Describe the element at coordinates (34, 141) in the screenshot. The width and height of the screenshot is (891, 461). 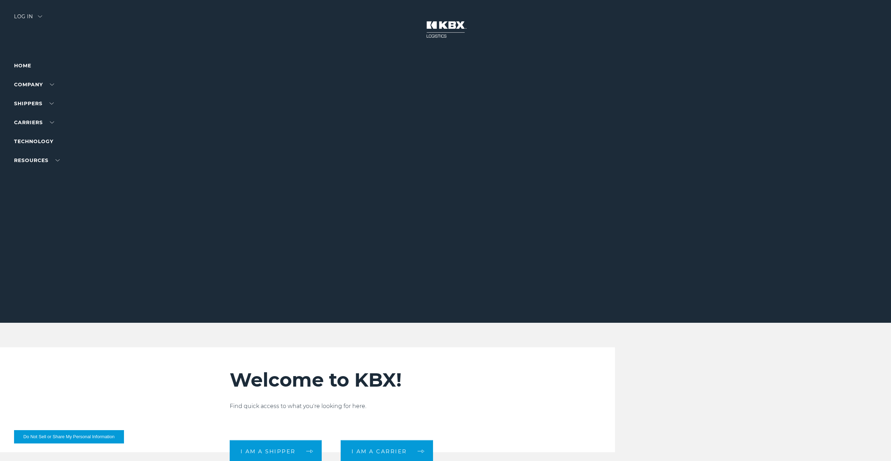
I see `a: Technology` at that location.